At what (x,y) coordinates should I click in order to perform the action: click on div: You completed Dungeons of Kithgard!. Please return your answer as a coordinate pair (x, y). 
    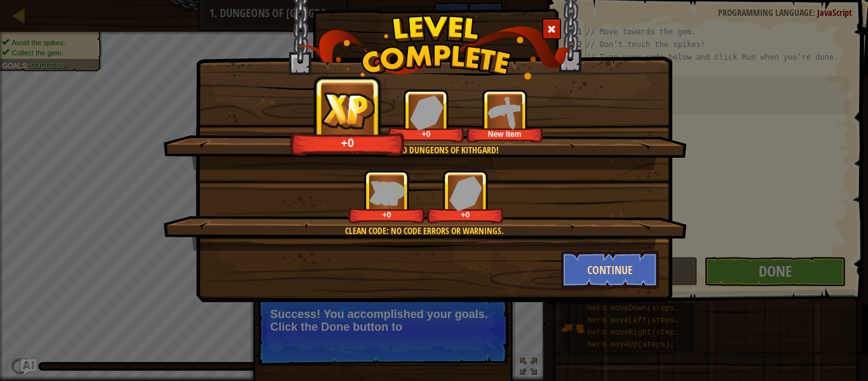
    Looking at the image, I should click on (424, 150).